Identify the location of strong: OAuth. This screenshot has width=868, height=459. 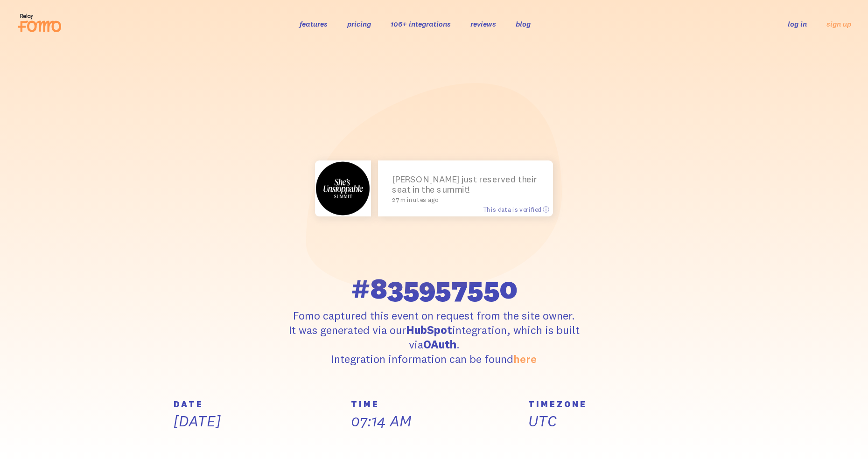
(439, 344).